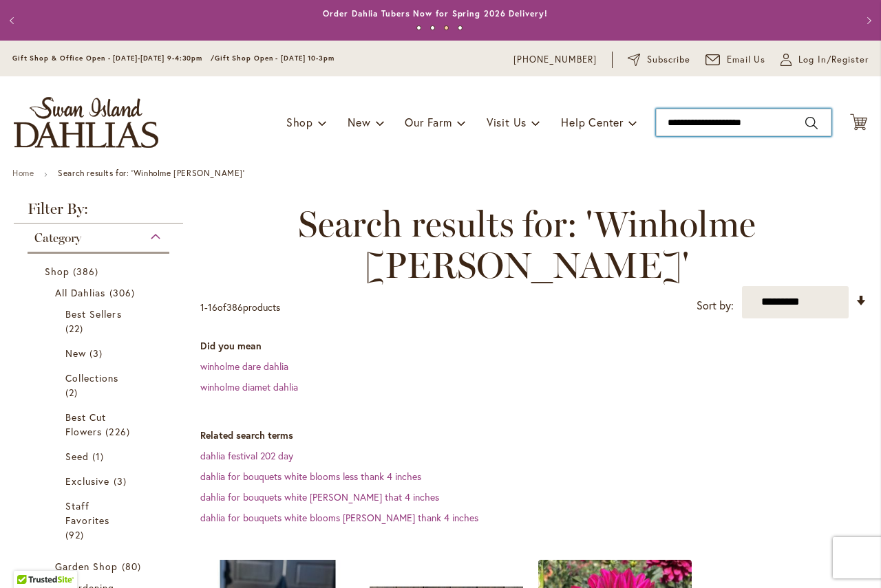 This screenshot has width=881, height=588. What do you see at coordinates (746, 60) in the screenshot?
I see `span: Email Us` at bounding box center [746, 60].